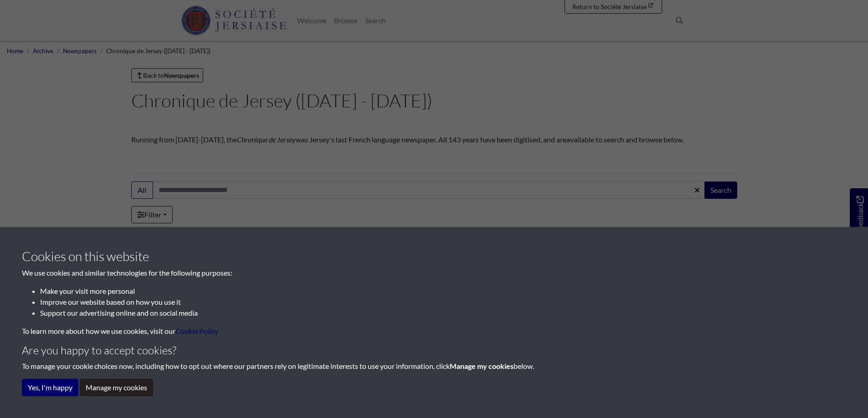 Image resolution: width=868 pixels, height=418 pixels. What do you see at coordinates (482, 366) in the screenshot?
I see `strong: Manage my cookies` at bounding box center [482, 366].